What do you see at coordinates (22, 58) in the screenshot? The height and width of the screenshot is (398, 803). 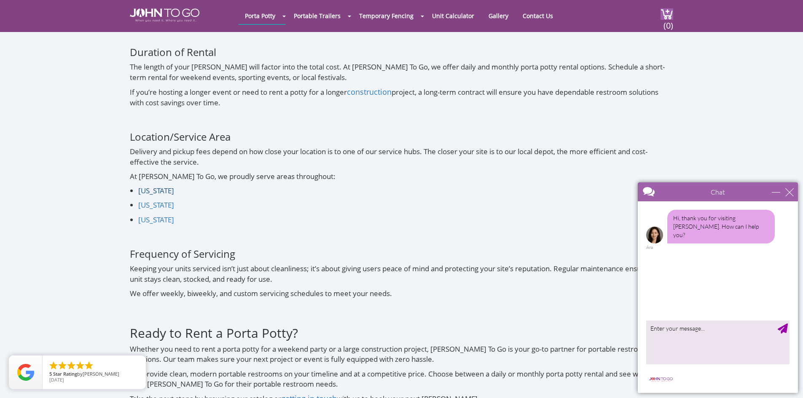 I see `img: Ara avatar image.` at bounding box center [22, 58].